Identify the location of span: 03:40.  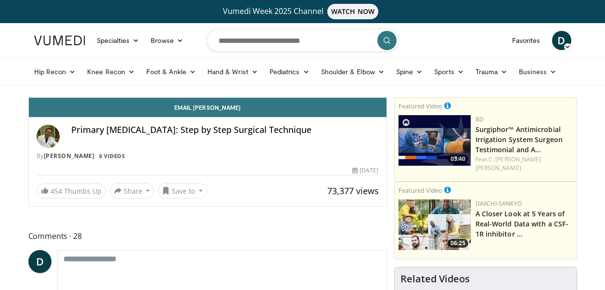
(458, 159).